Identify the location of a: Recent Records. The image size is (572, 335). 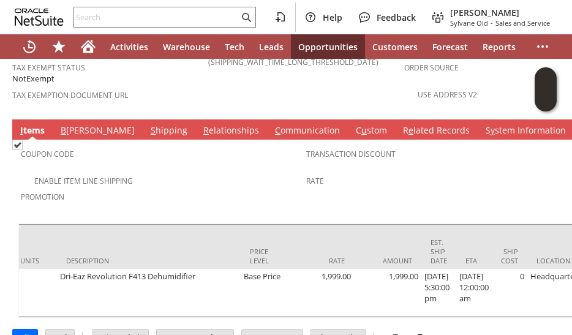
(29, 47).